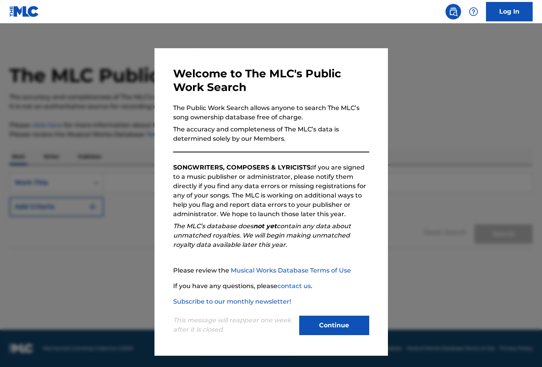  I want to click on a: Subscribe to our monthly newsletter!, so click(232, 302).